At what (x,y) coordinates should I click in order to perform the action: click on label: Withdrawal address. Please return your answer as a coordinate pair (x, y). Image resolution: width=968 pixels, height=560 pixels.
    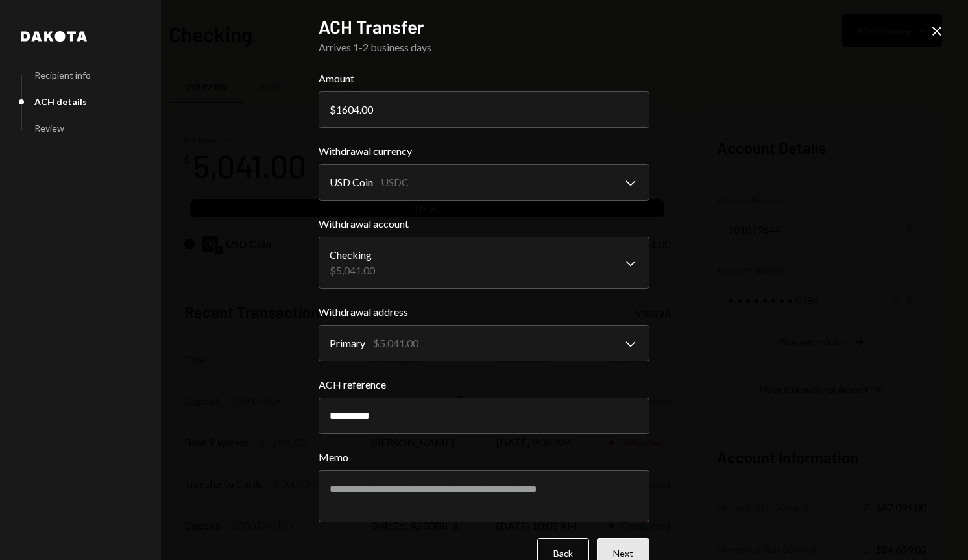
    Looking at the image, I should click on (484, 312).